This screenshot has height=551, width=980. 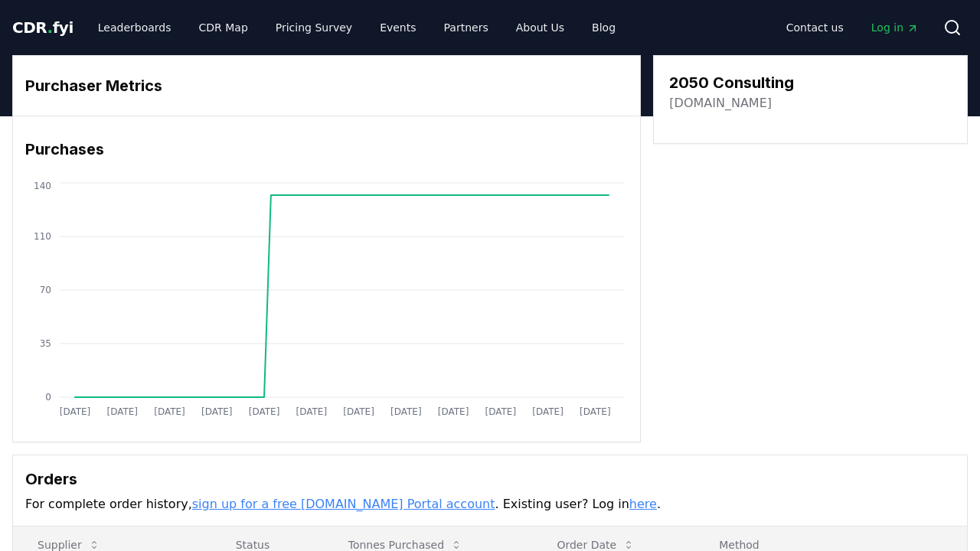 What do you see at coordinates (490, 504) in the screenshot?
I see `p: For complete order history, . Existing user? Log in .` at bounding box center [490, 504].